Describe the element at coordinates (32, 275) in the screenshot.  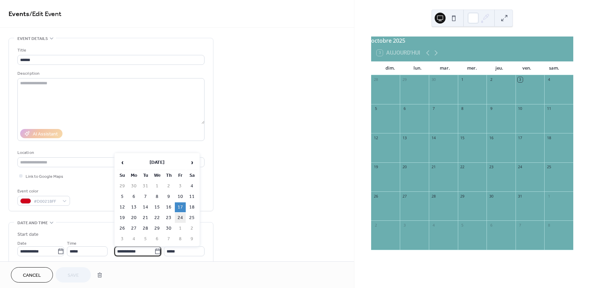
I see `a: Cancel` at that location.